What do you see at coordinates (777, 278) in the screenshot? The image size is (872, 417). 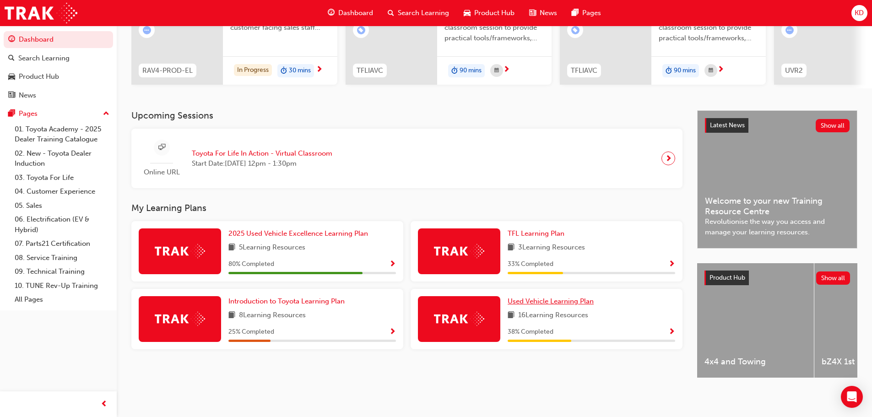 I see `a: Product HubShow all` at bounding box center [777, 278].